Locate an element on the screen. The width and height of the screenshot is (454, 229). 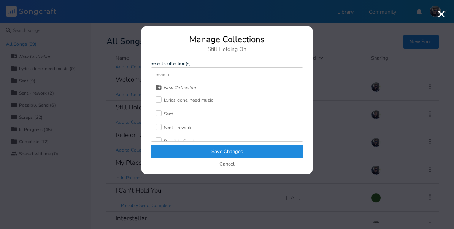
label: Select Collection(s) is located at coordinates (227, 63).